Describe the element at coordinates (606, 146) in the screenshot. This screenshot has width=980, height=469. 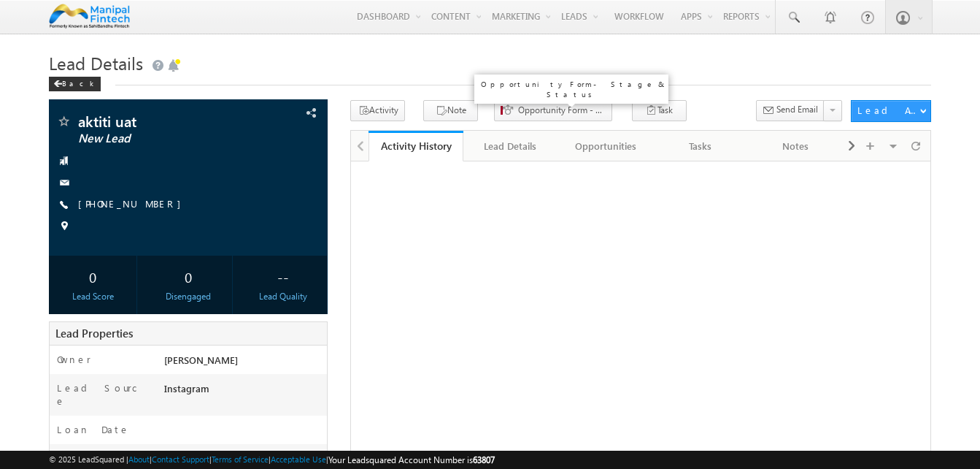
I see `div: Opportunities` at that location.